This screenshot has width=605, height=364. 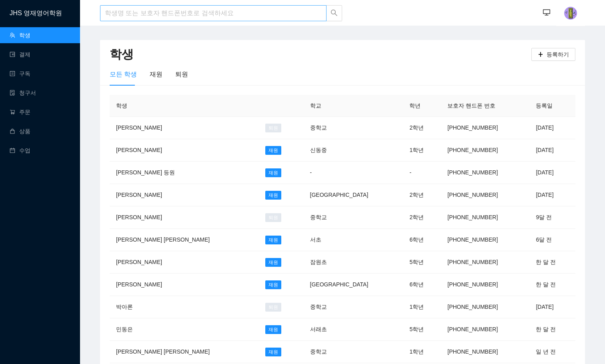 I want to click on th: 학생, so click(x=184, y=106).